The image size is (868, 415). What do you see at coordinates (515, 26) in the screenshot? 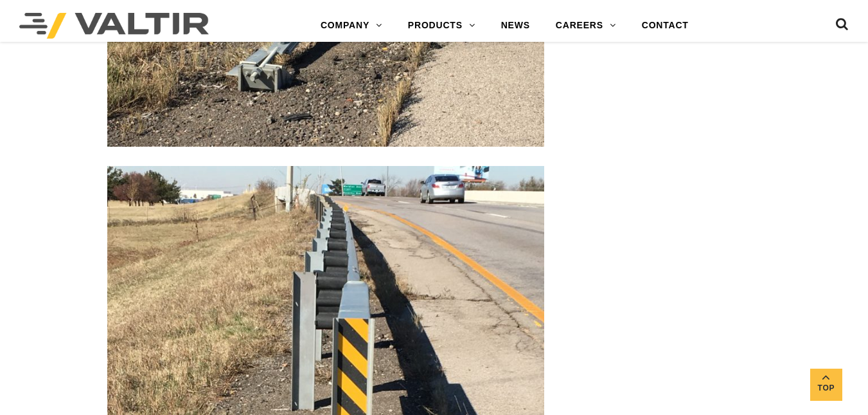
I see `a: NEWS` at bounding box center [515, 26].